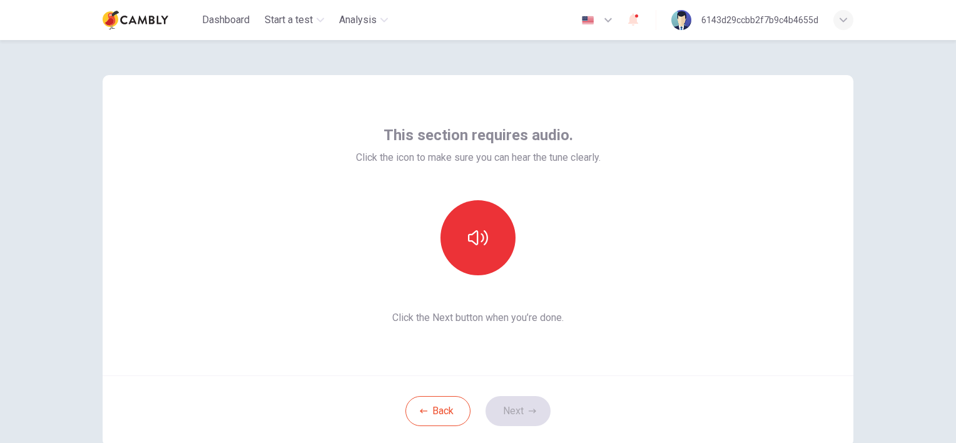  Describe the element at coordinates (358, 20) in the screenshot. I see `span: Analysis` at that location.